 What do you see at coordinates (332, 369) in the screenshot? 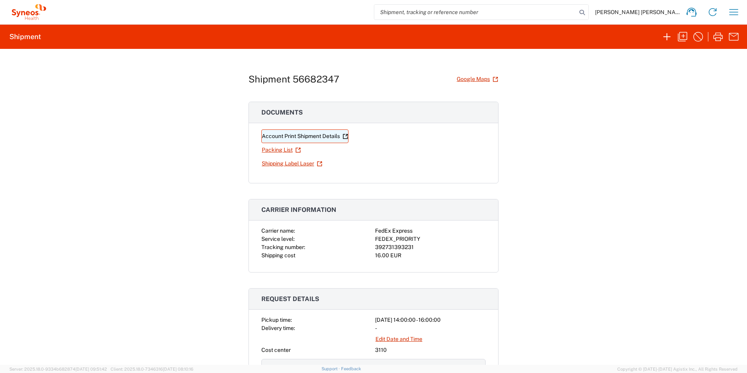
I see `a: Support` at bounding box center [332, 369].